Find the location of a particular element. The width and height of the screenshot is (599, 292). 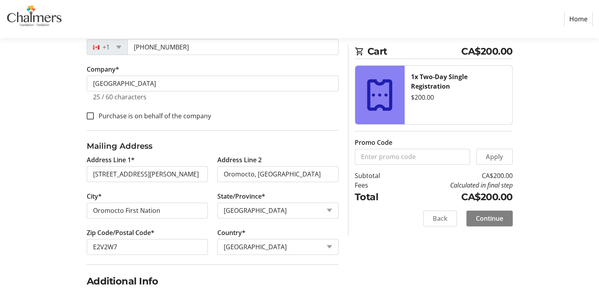

input: Address is located at coordinates (147, 174).